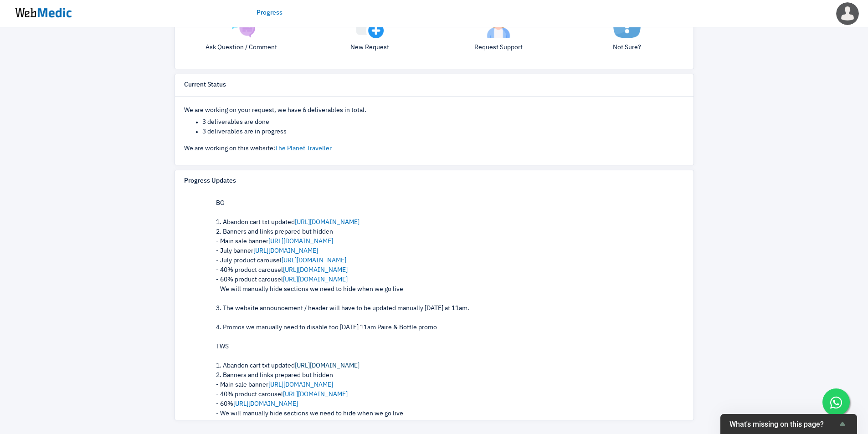 The height and width of the screenshot is (434, 868). What do you see at coordinates (303, 148) in the screenshot?
I see `a: The Planet Traveller` at bounding box center [303, 148].